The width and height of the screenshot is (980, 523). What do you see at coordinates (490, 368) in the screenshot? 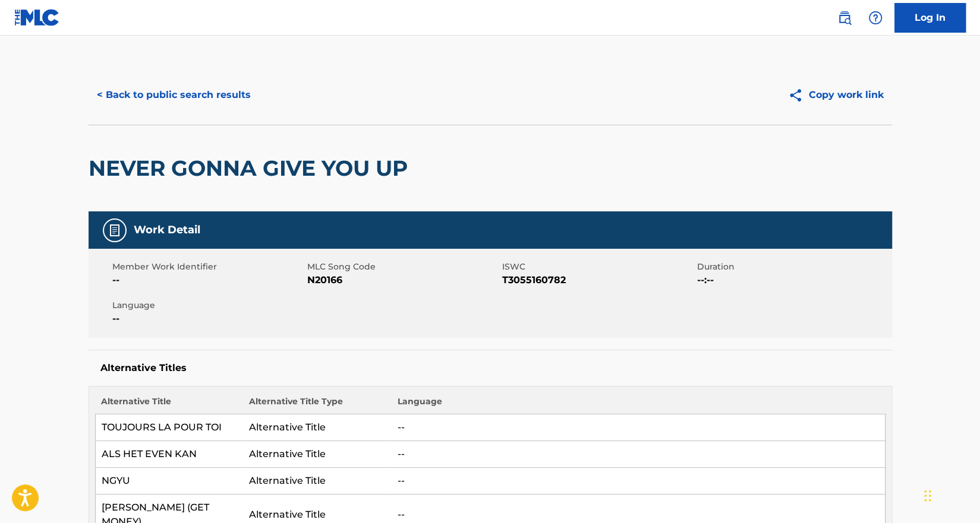
I see `h5: Alternative Titles` at bounding box center [490, 368].